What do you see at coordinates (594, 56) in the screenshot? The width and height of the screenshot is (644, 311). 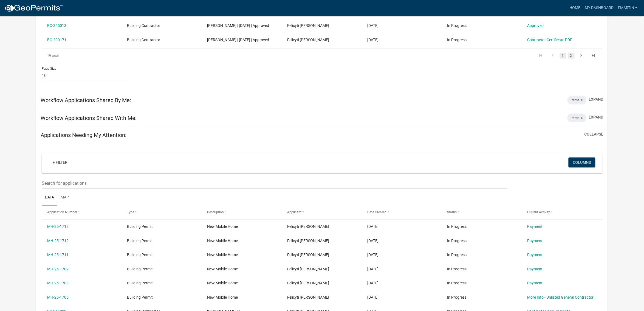 I see `a: go to last page` at bounding box center [594, 56].